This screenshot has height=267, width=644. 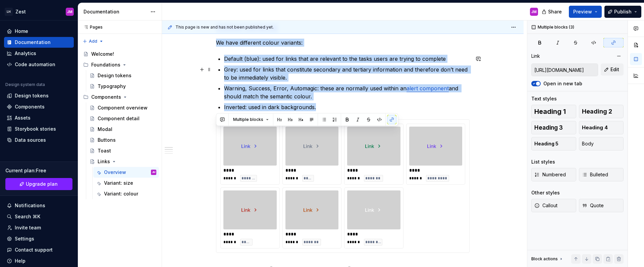 What do you see at coordinates (126, 172) in the screenshot?
I see `a: OverviewJM` at bounding box center [126, 172].